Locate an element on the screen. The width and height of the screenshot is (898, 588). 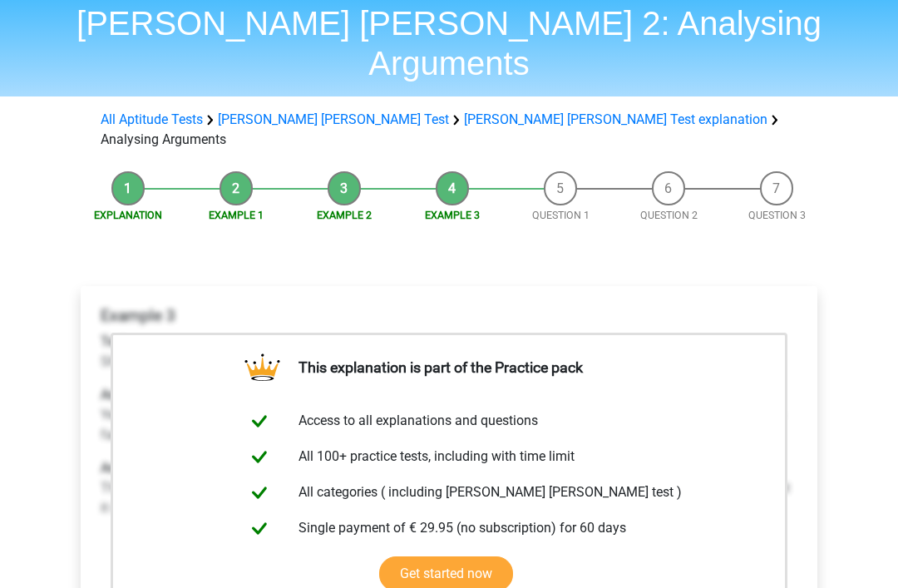
b: Argument is located at coordinates (129, 394).